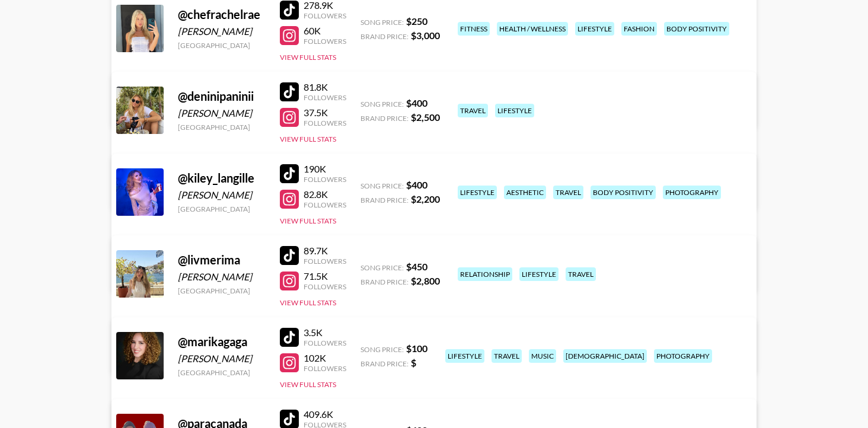 The height and width of the screenshot is (428, 868). Describe the element at coordinates (417, 266) in the screenshot. I see `strong: $ 450` at that location.